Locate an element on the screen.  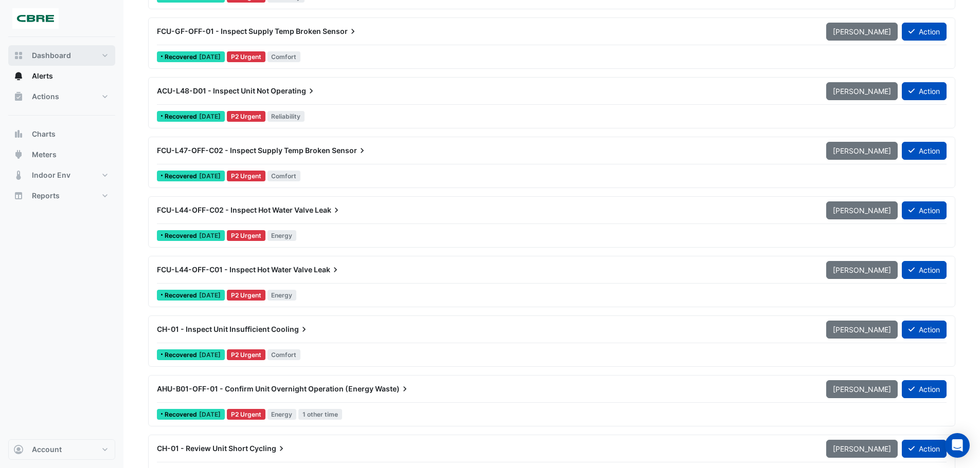
span: FCU-L44-OFF-C02 - Inspect Hot Water Valve is located at coordinates (235, 209).